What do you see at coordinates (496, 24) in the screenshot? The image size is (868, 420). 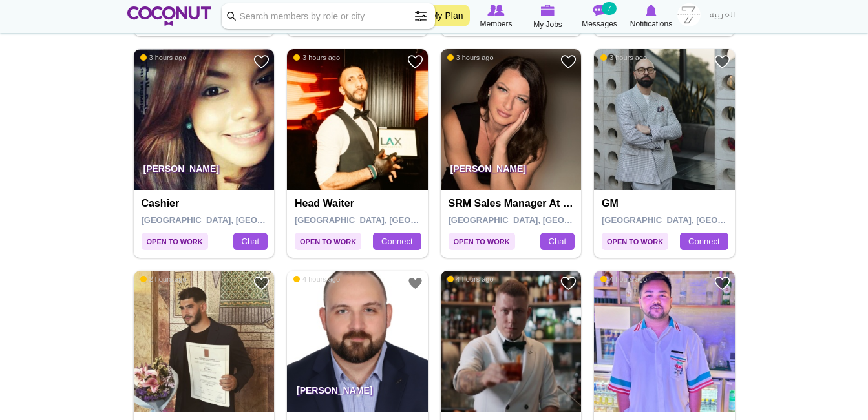 I see `span: Members` at bounding box center [496, 24].